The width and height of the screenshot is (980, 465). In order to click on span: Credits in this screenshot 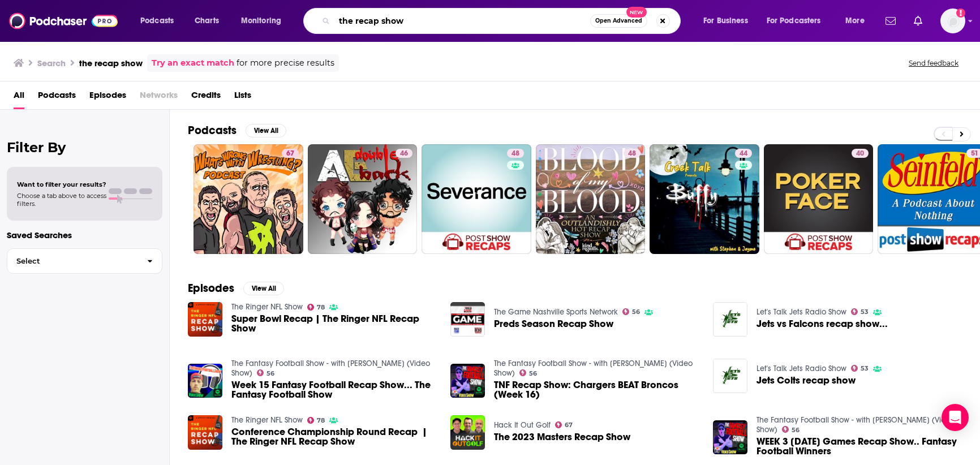, I will do `click(206, 97)`.